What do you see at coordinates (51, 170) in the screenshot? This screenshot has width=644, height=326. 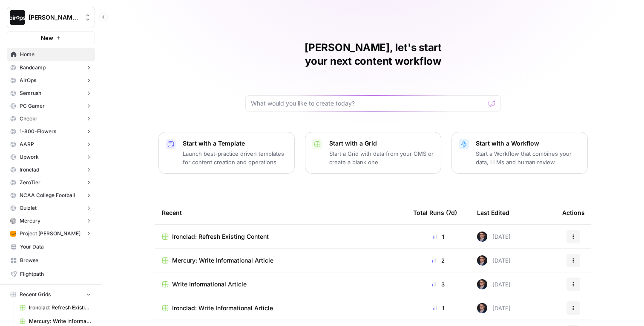 I see `button: Ironclad` at bounding box center [51, 170].